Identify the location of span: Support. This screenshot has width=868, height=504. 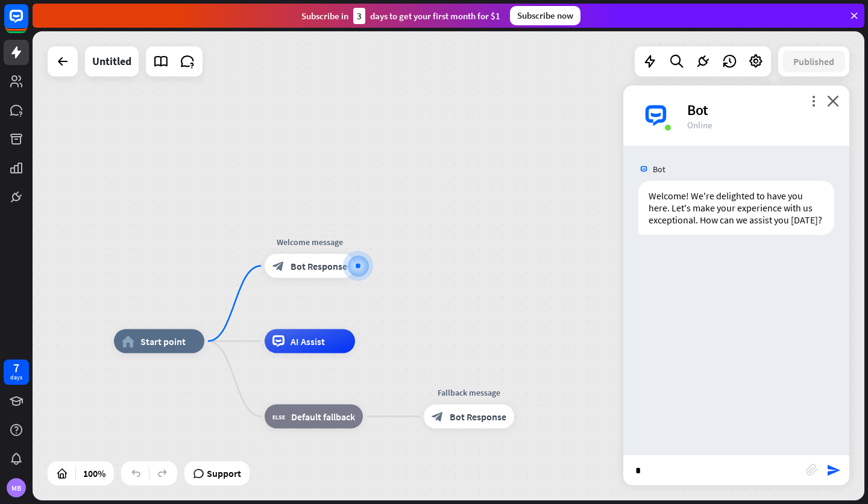
(223, 473).